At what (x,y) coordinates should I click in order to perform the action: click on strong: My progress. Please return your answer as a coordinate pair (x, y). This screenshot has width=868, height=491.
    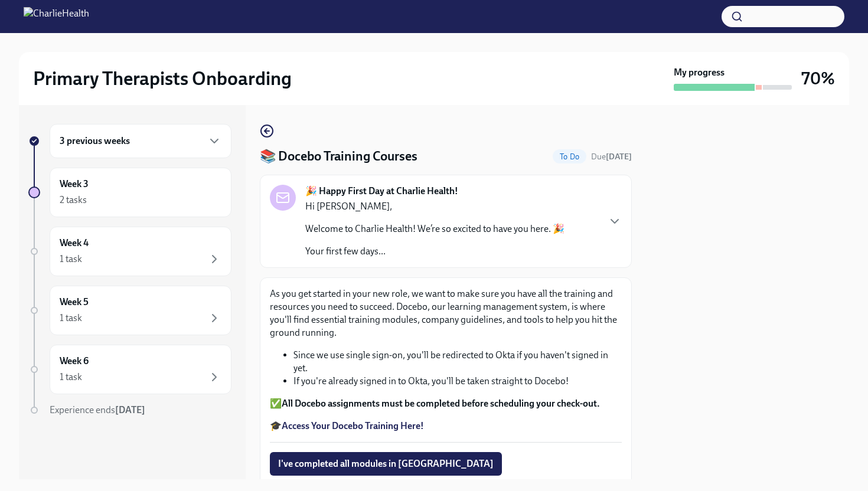
    Looking at the image, I should click on (699, 73).